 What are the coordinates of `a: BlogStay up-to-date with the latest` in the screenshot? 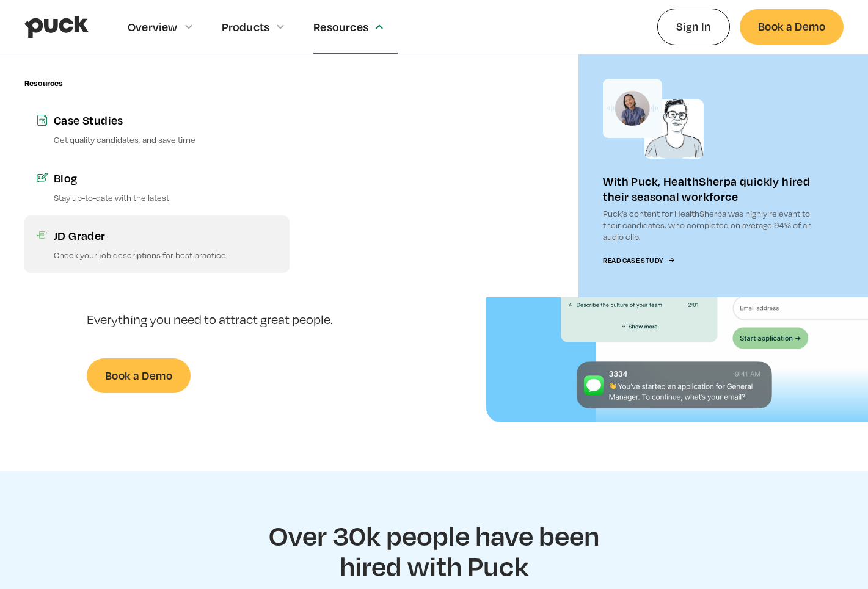 It's located at (157, 186).